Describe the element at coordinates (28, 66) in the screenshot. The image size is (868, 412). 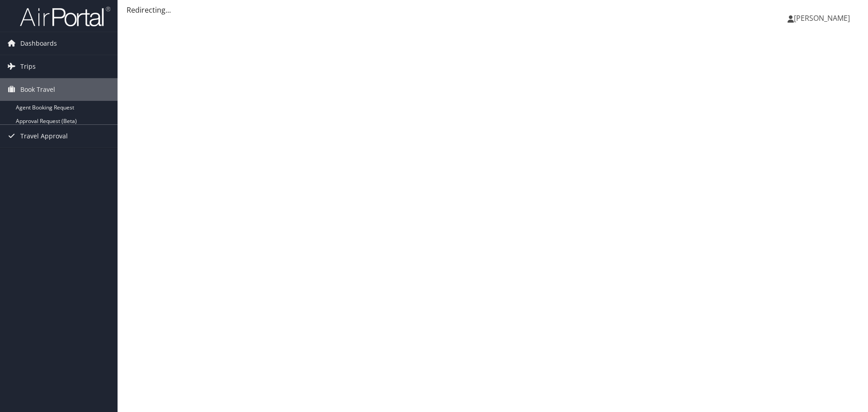
I see `span: Trips` at that location.